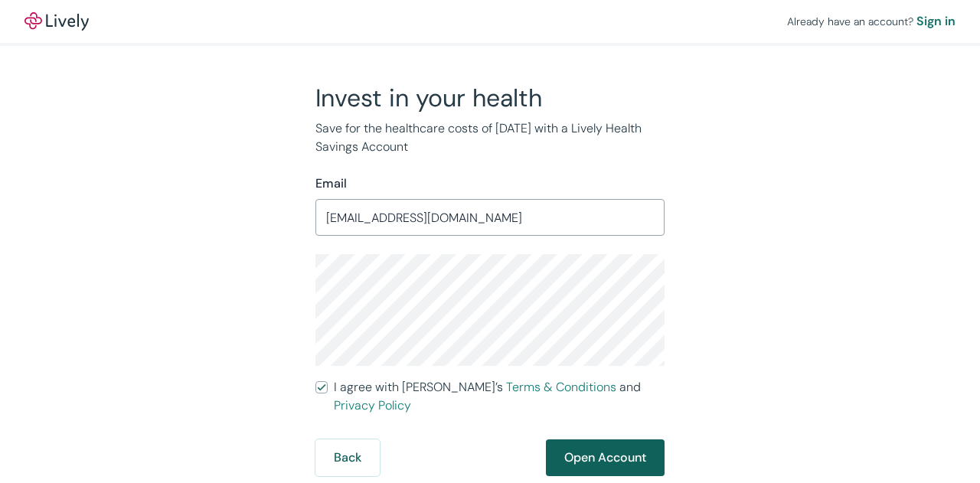  What do you see at coordinates (331, 184) in the screenshot?
I see `label: Email` at bounding box center [331, 184].